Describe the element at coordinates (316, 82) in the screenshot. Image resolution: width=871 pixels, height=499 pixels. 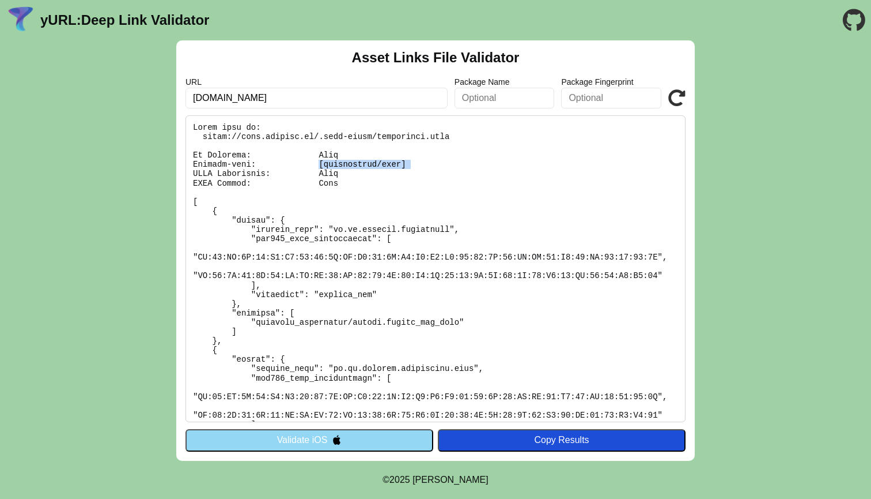
I see `label: URL` at that location.